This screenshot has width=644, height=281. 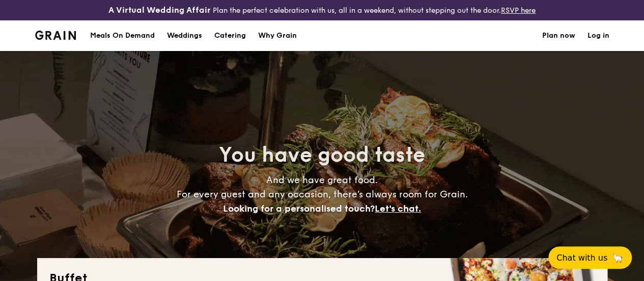 I want to click on a: Catering, so click(x=230, y=36).